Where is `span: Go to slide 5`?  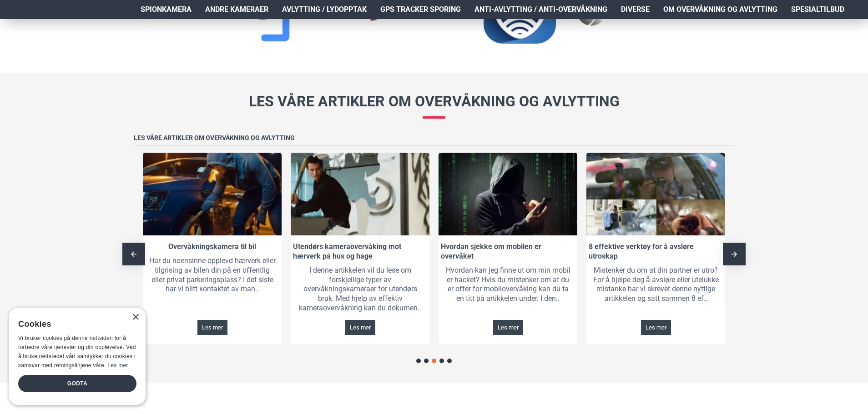
span: Go to slide 5 is located at coordinates (449, 361).